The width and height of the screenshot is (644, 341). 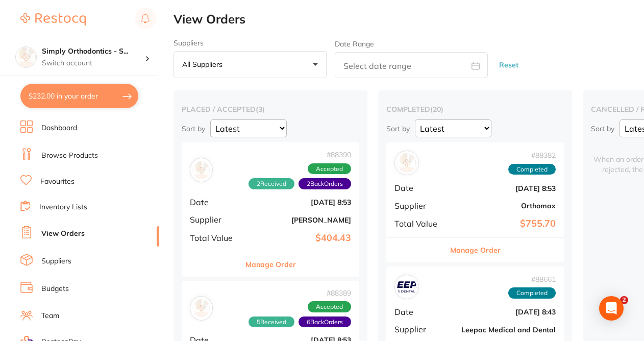 I want to click on a: Restocq Logo, so click(x=53, y=19).